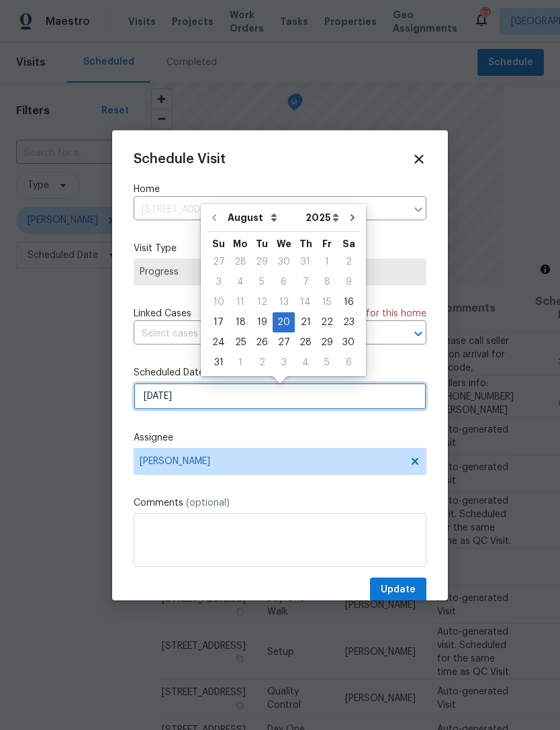 The image size is (560, 730). Describe the element at coordinates (240, 262) in the screenshot. I see `div: Mon Jul 28 2025` at that location.